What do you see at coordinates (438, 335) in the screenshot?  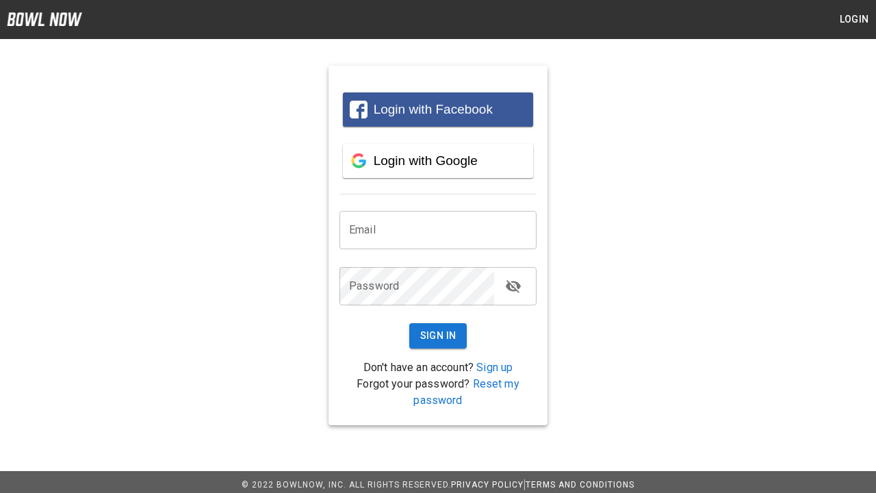 I see `button: Sign In` at bounding box center [438, 335].